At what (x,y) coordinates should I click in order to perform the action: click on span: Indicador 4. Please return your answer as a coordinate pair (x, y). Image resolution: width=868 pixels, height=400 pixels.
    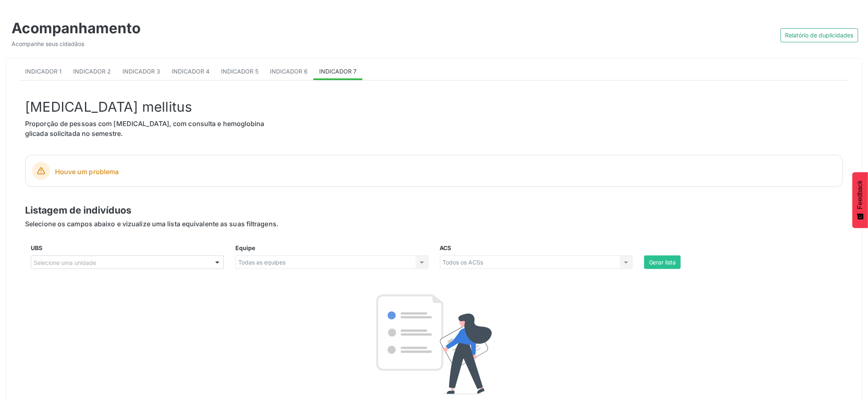
    Looking at the image, I should click on (190, 71).